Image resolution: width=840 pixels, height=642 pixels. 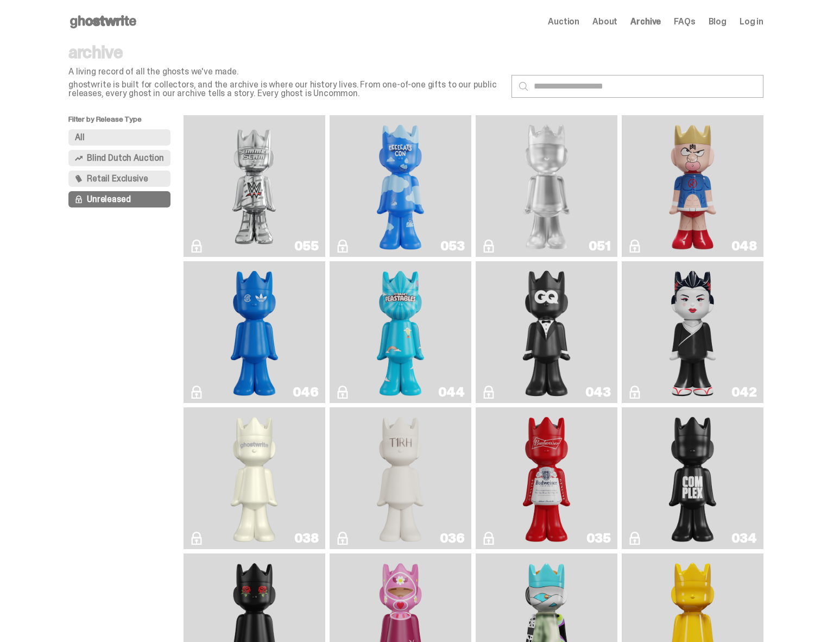 I want to click on span: About, so click(x=605, y=22).